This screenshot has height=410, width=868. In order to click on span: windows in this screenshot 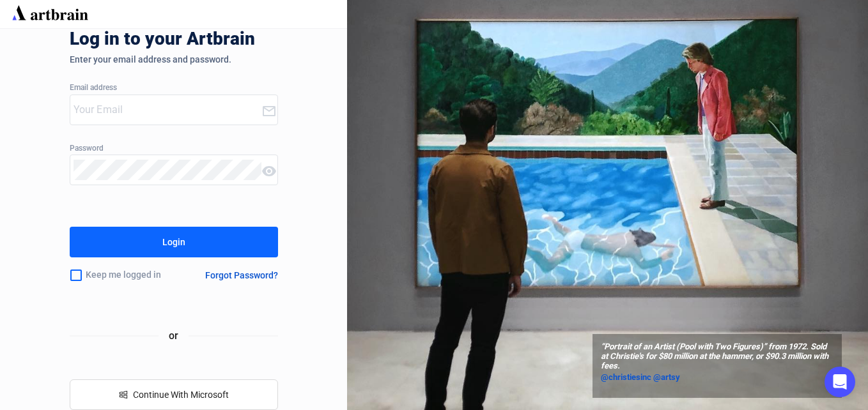, I will do `click(123, 394)`.